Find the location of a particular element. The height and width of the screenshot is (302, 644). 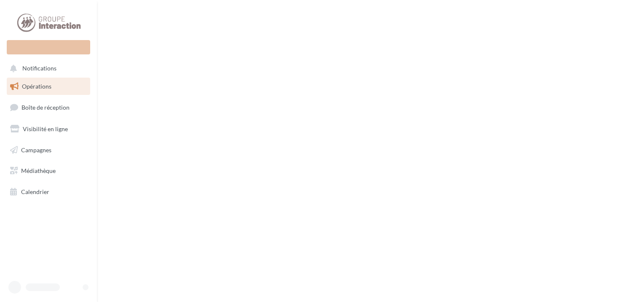

a: Visibilité en ligne is located at coordinates (48, 129).